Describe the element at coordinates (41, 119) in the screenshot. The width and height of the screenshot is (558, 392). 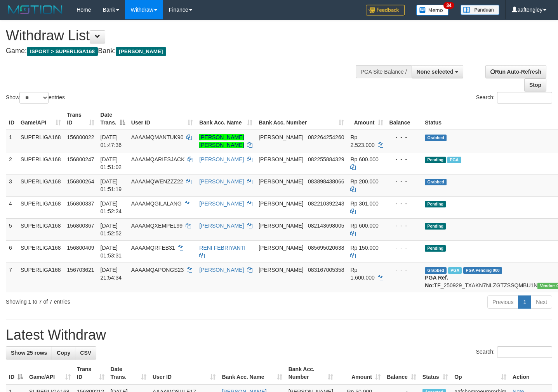
I see `th: Game/API: activate to sort column ascending` at that location.